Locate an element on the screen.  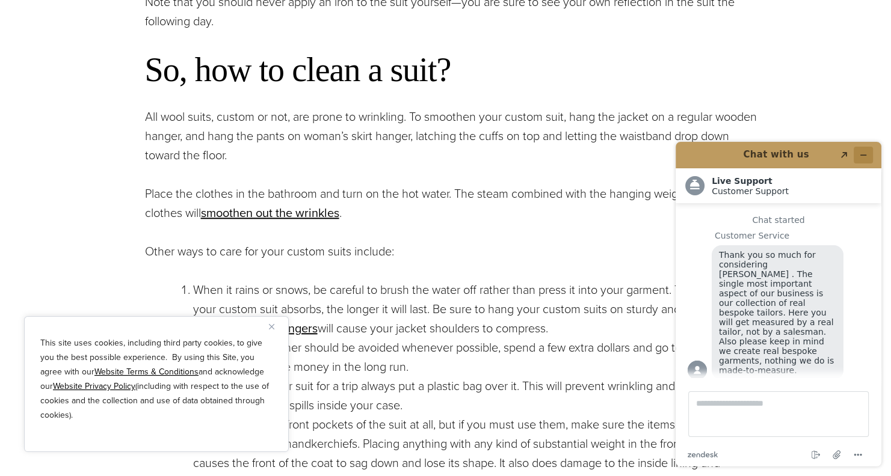
h2: So, how to clean a suit? is located at coordinates (452, 70).